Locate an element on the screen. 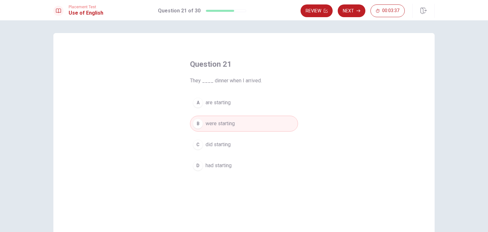  button: Review is located at coordinates (317, 11).